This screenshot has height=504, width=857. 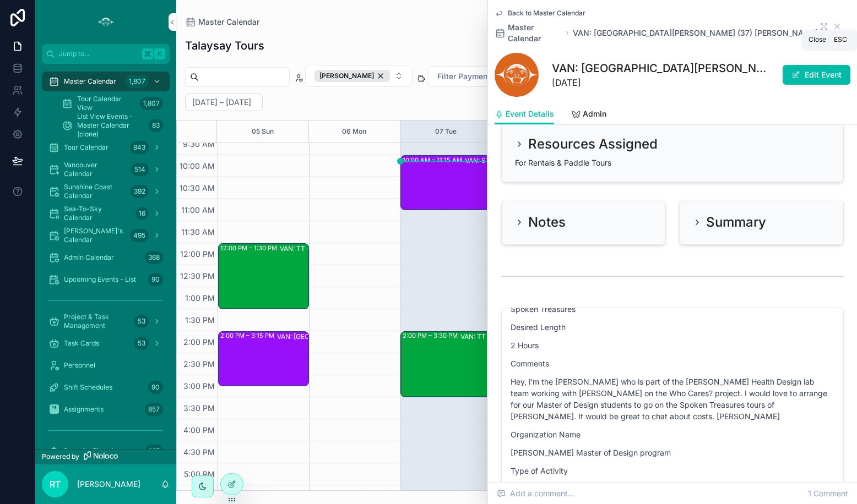 I want to click on button: 07 Tue, so click(x=446, y=132).